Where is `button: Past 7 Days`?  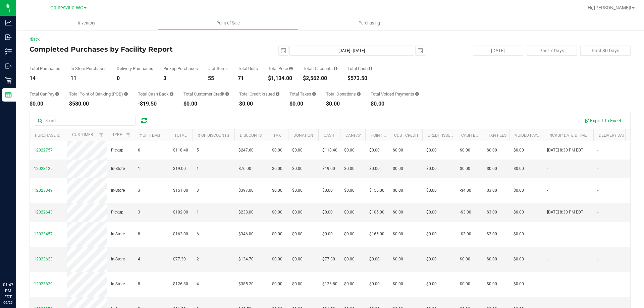 button: Past 7 Days is located at coordinates (552, 51).